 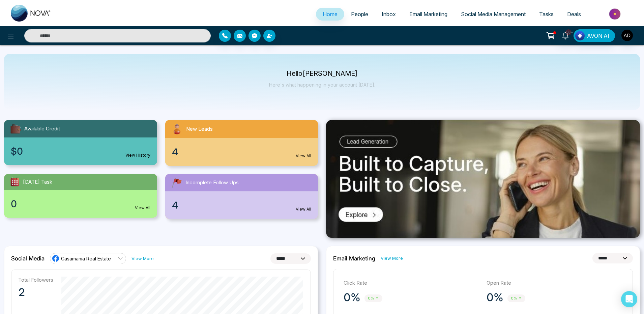 I want to click on span: Email Marketing, so click(x=428, y=14).